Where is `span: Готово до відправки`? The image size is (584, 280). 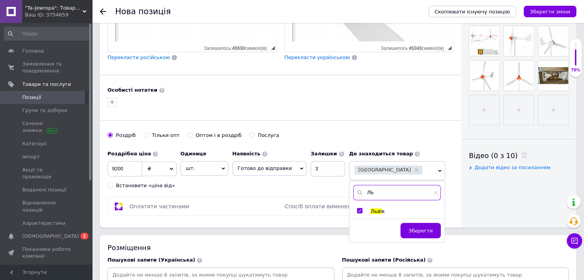 span: Готово до відправки is located at coordinates (265, 168).